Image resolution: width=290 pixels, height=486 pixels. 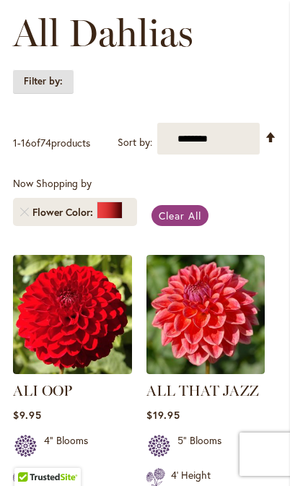 I want to click on span: 1, so click(x=15, y=142).